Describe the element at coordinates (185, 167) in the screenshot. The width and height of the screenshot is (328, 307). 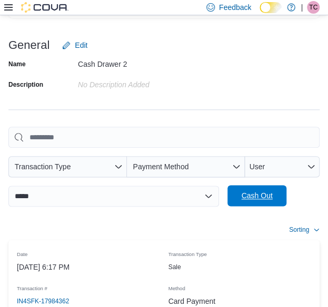
I see `button: Payment Method` at that location.